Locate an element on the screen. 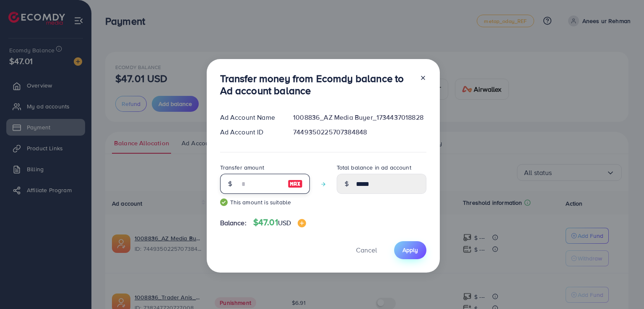 The width and height of the screenshot is (644, 309). label: Total balance in ad account is located at coordinates (374, 167).